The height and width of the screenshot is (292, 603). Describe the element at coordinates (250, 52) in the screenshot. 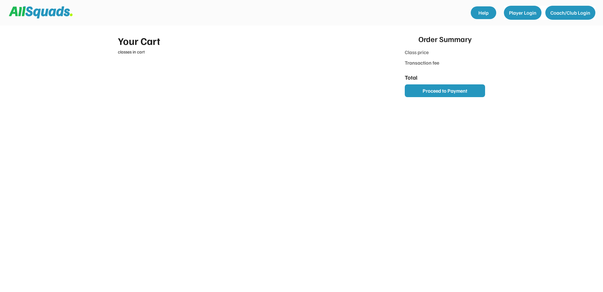

I see `div: classes in cart` at that location.